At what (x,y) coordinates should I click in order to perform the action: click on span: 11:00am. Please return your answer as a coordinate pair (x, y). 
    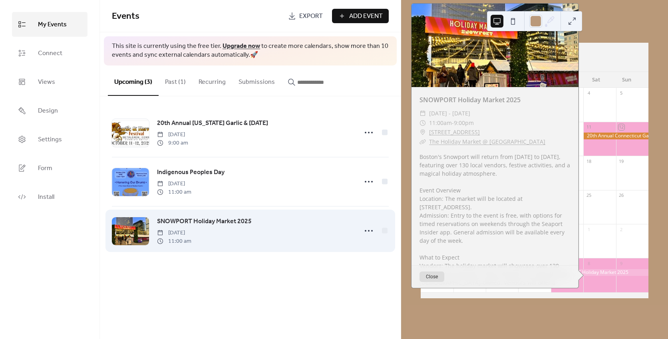
    Looking at the image, I should click on (440, 123).